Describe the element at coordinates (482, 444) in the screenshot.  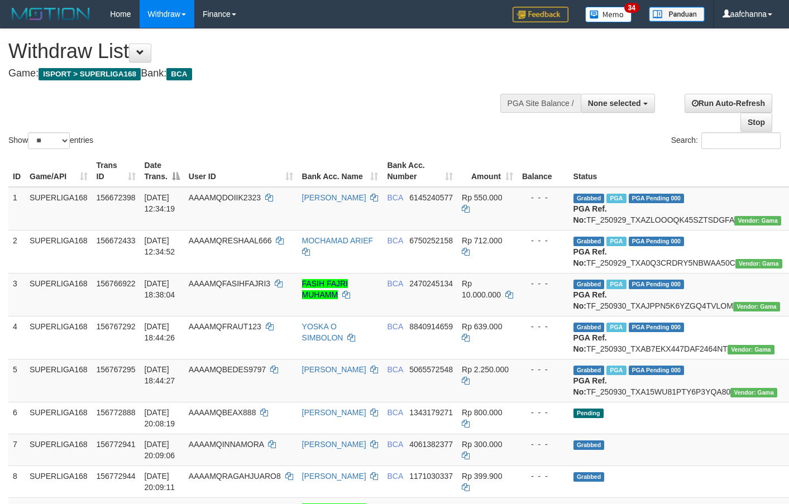
I see `span: Rp 300.000` at that location.